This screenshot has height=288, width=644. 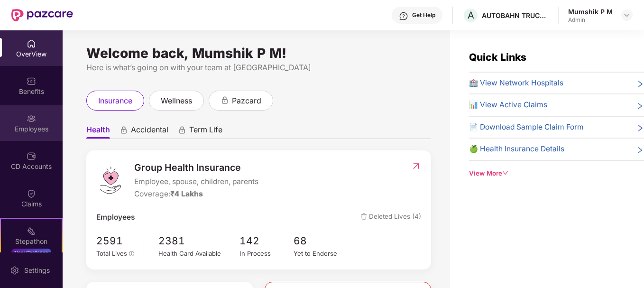 What do you see at coordinates (258, 53) in the screenshot?
I see `div: Welcome back, Mumshik P M!` at bounding box center [258, 53].